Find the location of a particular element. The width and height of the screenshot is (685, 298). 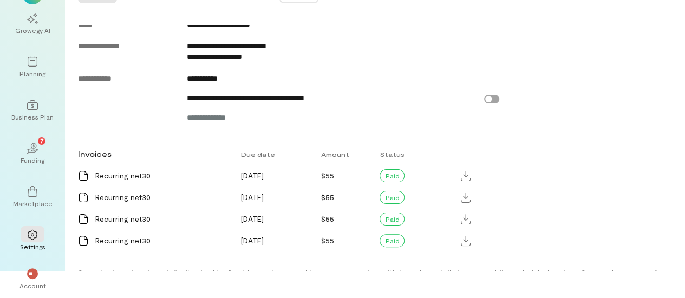

a: Marketplace is located at coordinates (32, 197).